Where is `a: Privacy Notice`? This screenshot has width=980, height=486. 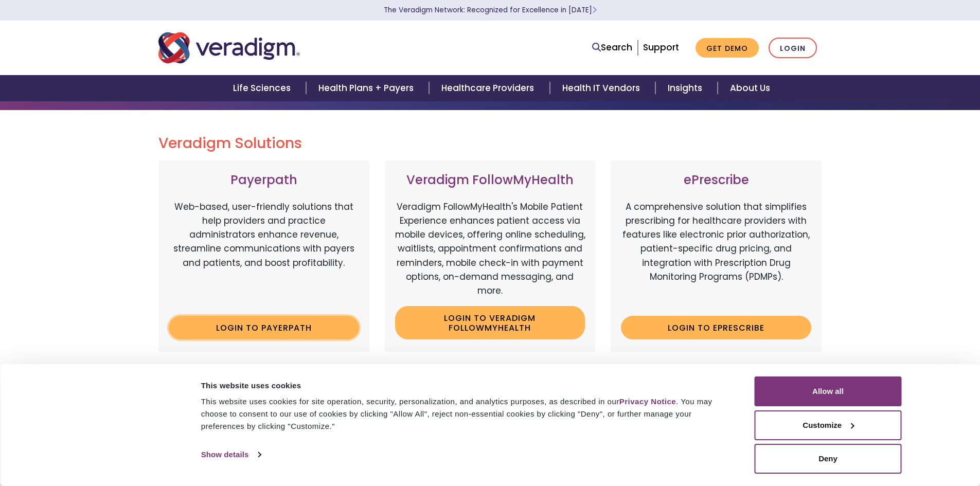
a: Privacy Notice is located at coordinates (648, 401).